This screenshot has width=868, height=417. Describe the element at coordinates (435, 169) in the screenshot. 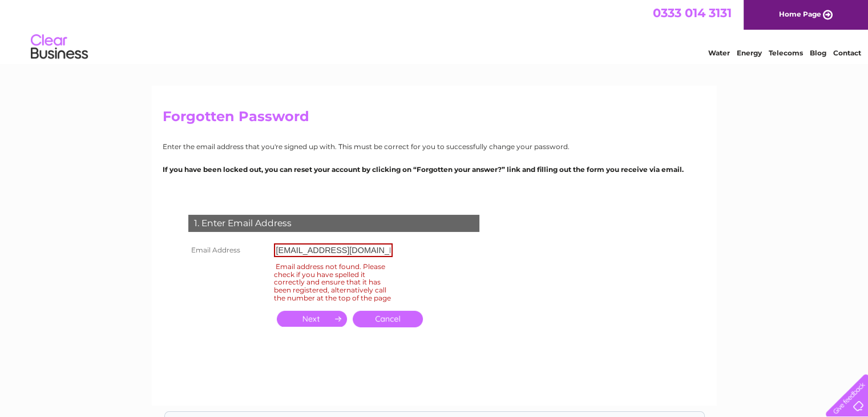

I see `p: If you have been locked out, you can reset your account by clicking on “Forgotten your answer?” l...` at that location.